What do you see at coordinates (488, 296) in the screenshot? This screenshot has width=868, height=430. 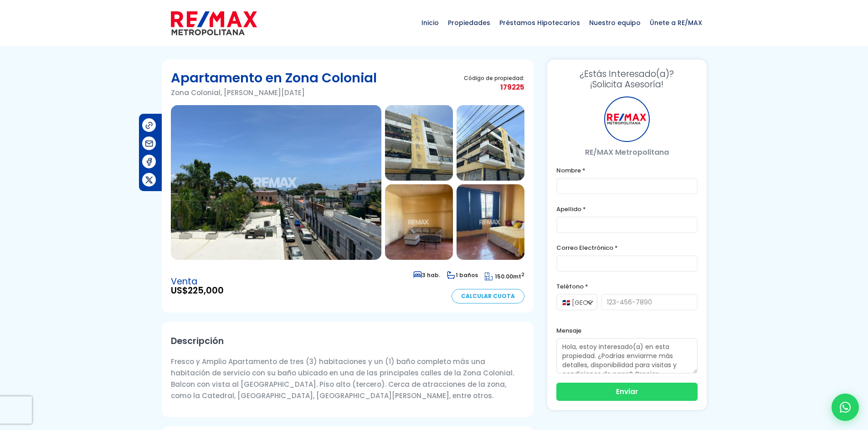 I see `a: Calcular Cuota` at bounding box center [488, 296].